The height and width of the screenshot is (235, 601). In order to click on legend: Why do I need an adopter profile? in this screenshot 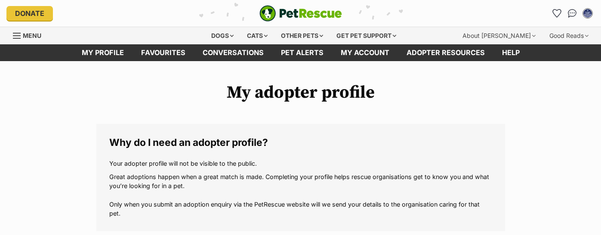, I will do `click(301, 142)`.